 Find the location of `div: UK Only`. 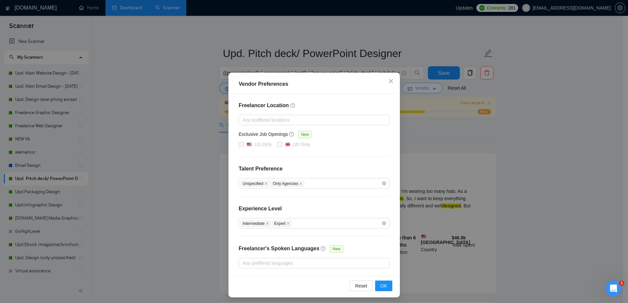

div: UK Only is located at coordinates (301, 144).